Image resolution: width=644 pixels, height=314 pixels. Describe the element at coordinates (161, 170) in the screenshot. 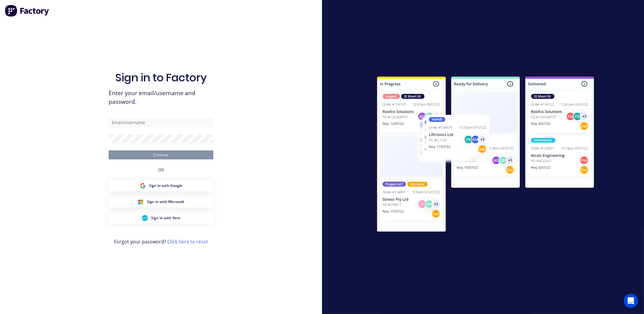

I see `div: OR` at that location.